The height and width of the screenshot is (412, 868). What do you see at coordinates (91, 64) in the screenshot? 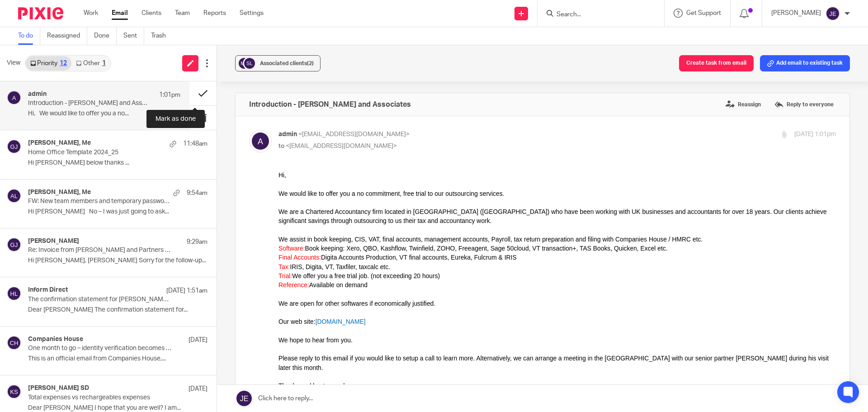
I see `a: Other1` at bounding box center [91, 64].